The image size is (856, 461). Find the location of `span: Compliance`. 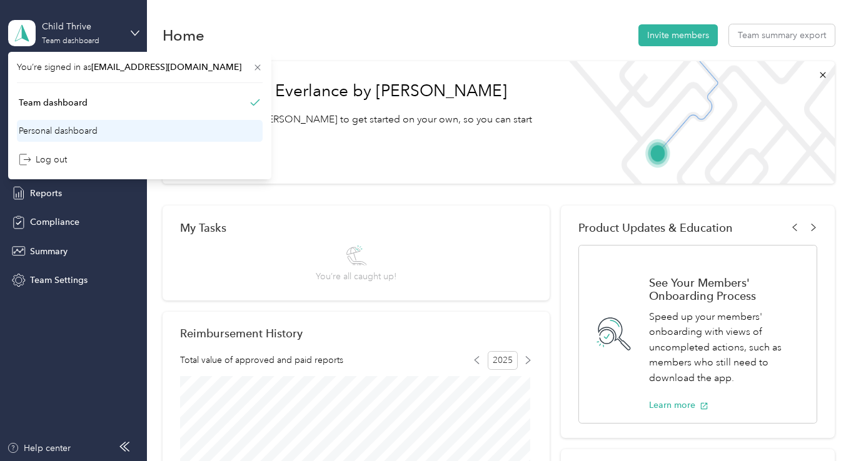

span: Compliance is located at coordinates (54, 222).